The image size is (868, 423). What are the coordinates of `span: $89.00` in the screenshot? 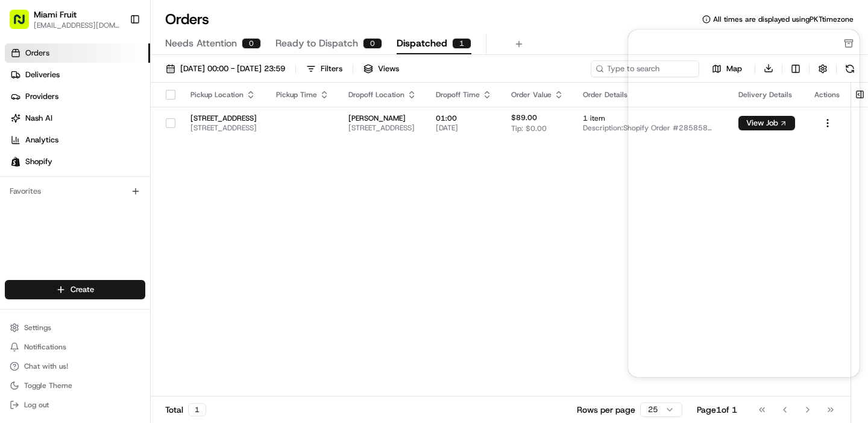 It's located at (523, 117).